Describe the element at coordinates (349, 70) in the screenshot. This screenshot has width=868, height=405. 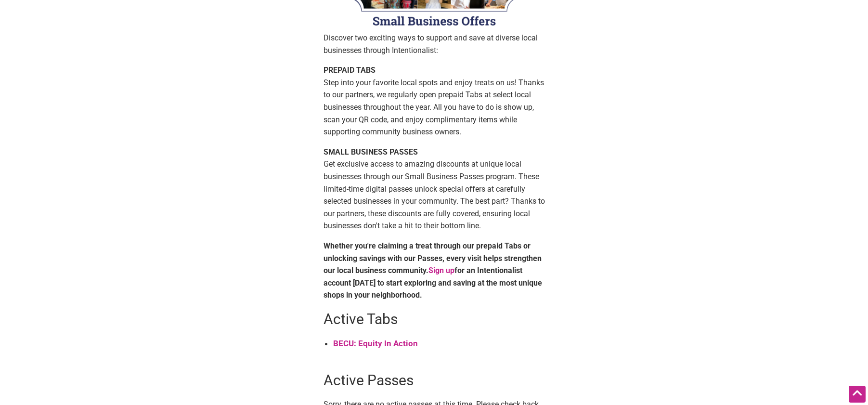
I see `strong: PREPAID TABS` at that location.